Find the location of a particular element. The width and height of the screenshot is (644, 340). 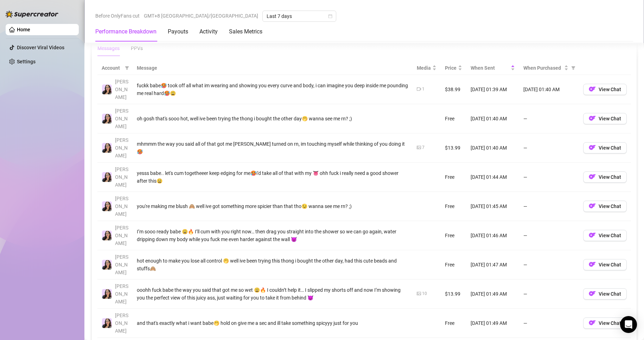

div: fuckk babe🥵 took off all what im wearing and showing you every curve and body, i can imagine you ... is located at coordinates (272, 89).